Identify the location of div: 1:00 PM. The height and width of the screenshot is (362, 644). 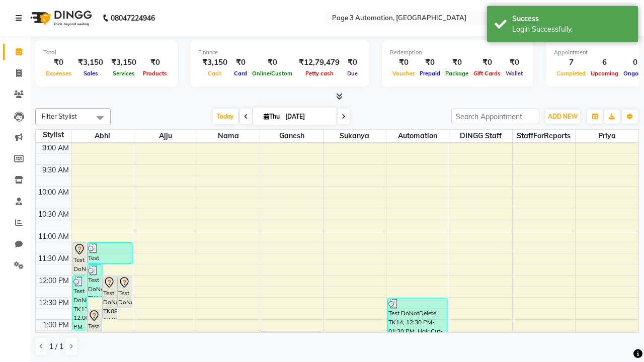
(56, 325).